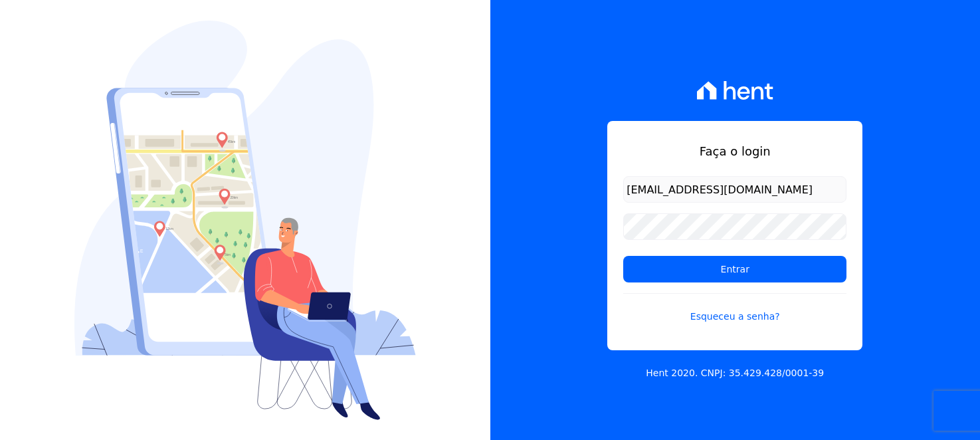 The image size is (980, 440). I want to click on img: Login, so click(245, 220).